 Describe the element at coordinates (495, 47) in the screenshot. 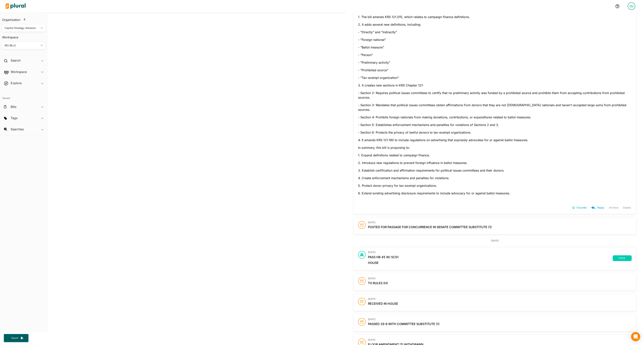

I see `p: - "Ballot measure"` at that location.